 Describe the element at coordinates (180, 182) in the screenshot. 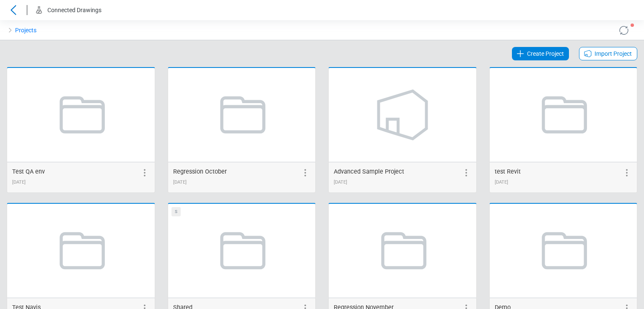

I see `span: 10/04/2024 15:40:24` at that location.